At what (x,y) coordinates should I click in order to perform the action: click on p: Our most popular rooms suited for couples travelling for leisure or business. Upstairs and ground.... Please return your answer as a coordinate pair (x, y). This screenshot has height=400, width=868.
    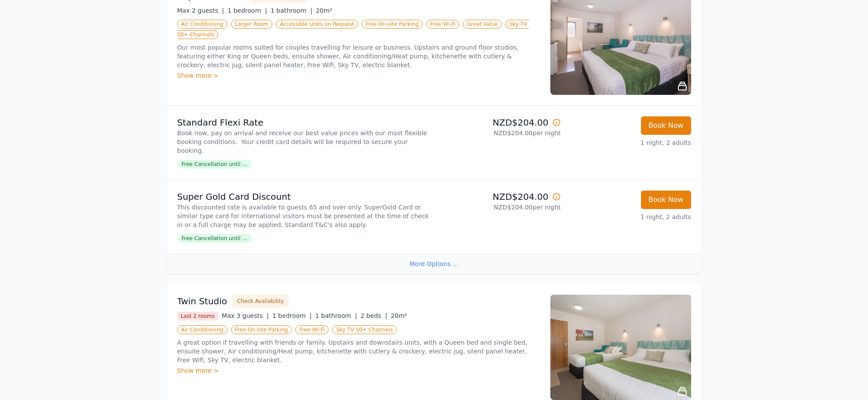
    Looking at the image, I should click on (359, 56).